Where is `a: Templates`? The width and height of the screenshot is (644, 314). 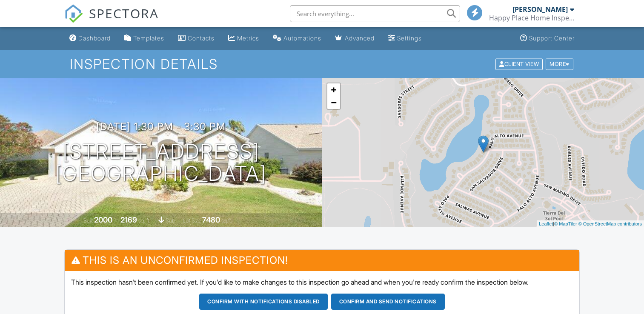 a: Templates is located at coordinates (145, 38).